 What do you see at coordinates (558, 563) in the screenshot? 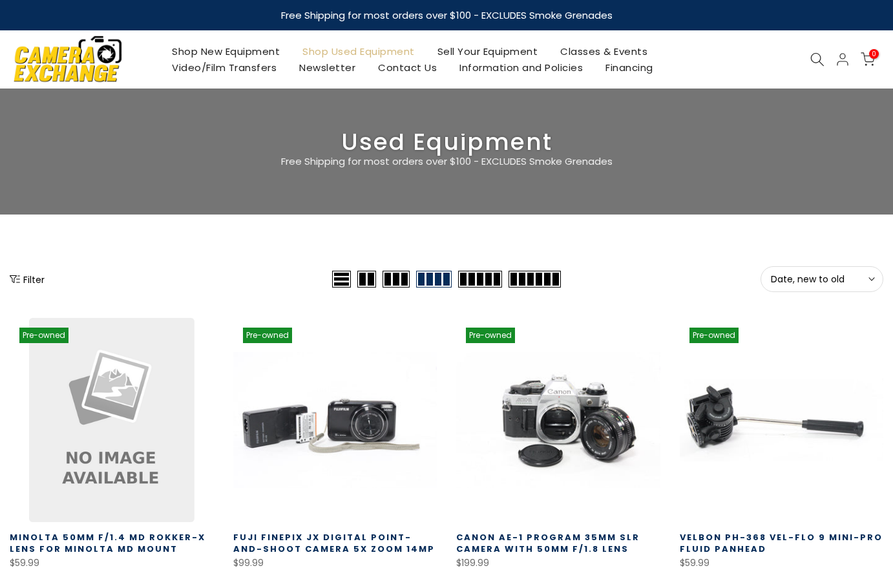
I see `div: $199.99` at bounding box center [558, 563].